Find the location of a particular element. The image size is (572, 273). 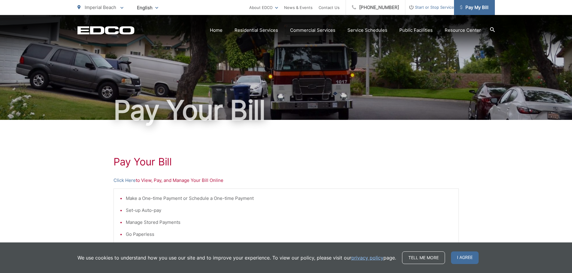

a: Tell me more is located at coordinates (423, 258).